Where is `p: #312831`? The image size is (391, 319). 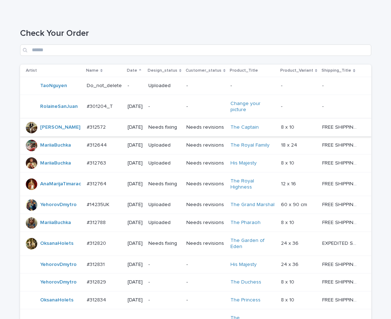
p: #312831 is located at coordinates (96, 264).